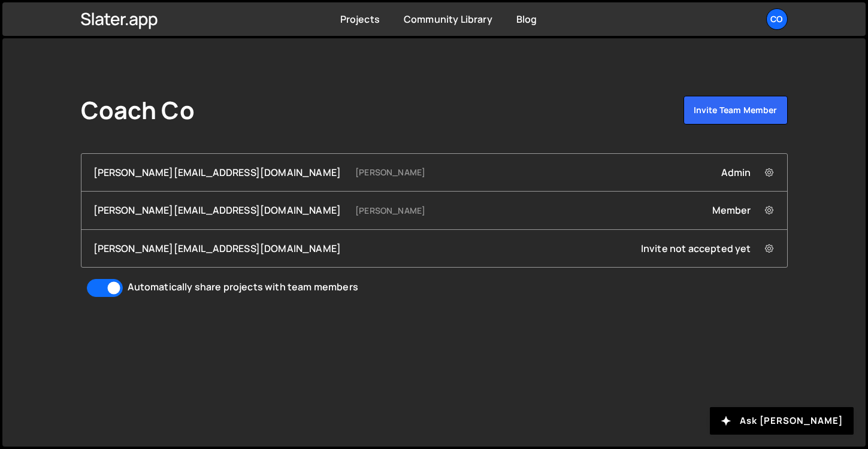 Image resolution: width=868 pixels, height=449 pixels. What do you see at coordinates (448, 19) in the screenshot?
I see `a: Community Library` at bounding box center [448, 19].